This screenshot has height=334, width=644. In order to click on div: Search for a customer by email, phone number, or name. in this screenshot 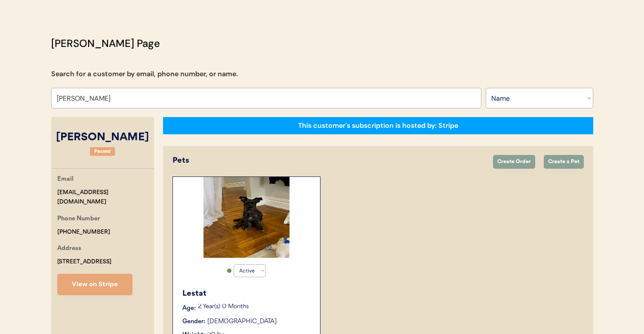, I will do `click(145, 74)`.